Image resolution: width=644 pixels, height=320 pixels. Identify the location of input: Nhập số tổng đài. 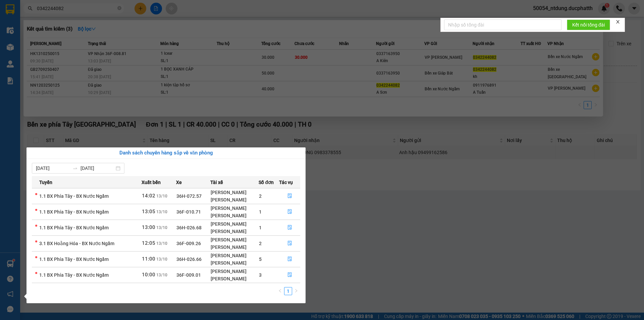
(503, 25).